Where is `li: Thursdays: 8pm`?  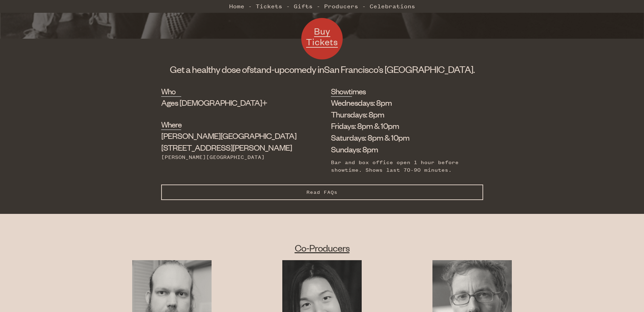 li: Thursdays: 8pm is located at coordinates (402, 114).